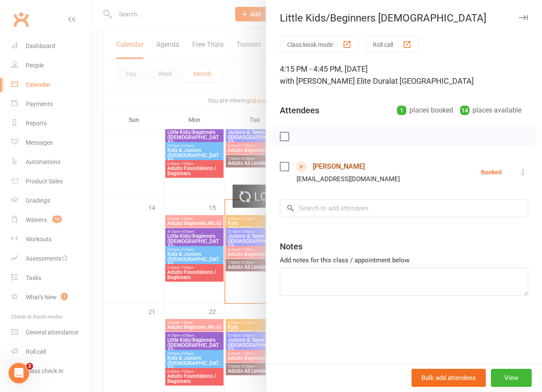 This screenshot has height=392, width=542. I want to click on div: Attendees, so click(300, 111).